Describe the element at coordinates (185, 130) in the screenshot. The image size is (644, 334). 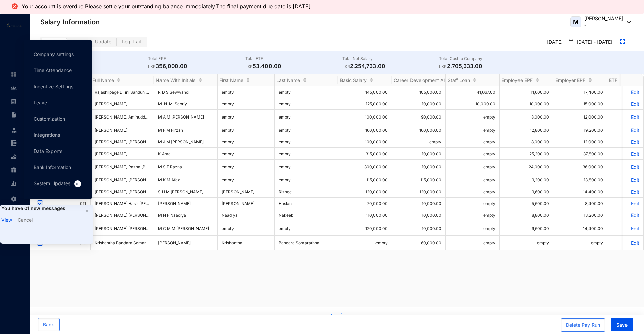
I see `td: M F M Firzan` at that location.